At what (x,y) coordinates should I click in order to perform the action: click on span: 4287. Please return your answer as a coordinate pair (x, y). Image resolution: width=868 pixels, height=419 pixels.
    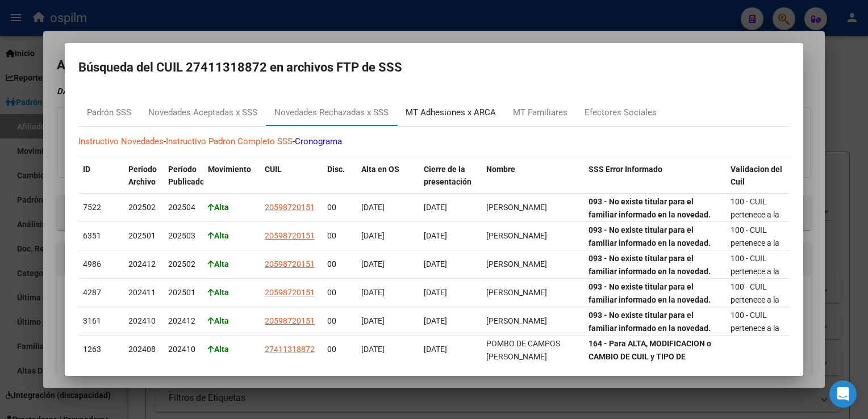
    Looking at the image, I should click on (92, 293).